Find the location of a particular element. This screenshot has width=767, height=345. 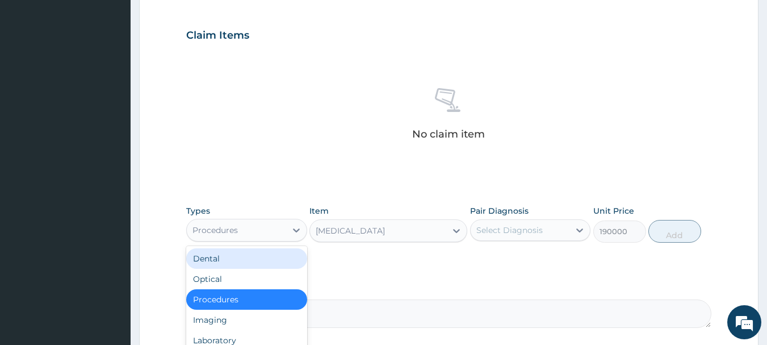

div: Optical is located at coordinates (246, 279).